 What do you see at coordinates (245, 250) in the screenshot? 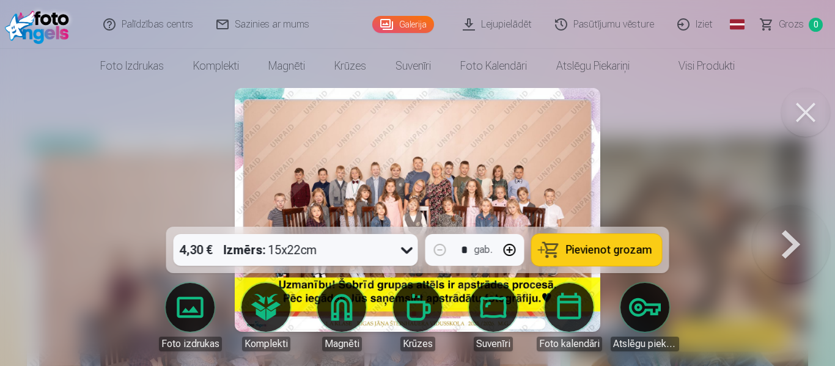
I see `strong: Izmērs :` at bounding box center [245, 250].